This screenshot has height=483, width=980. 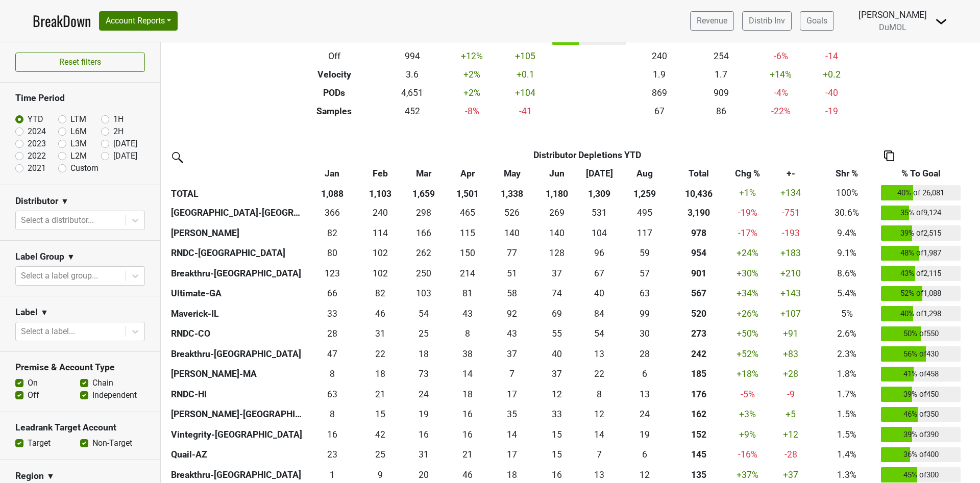 I want to click on a: Goals, so click(x=816, y=21).